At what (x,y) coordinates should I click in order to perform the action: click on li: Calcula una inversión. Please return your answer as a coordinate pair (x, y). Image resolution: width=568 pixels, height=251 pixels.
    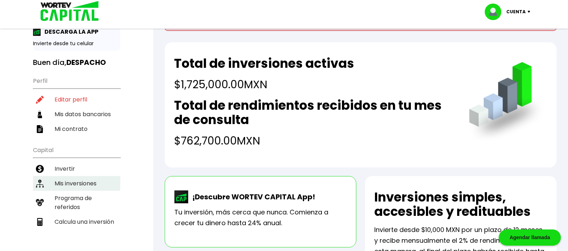
    Looking at the image, I should click on (76, 222).